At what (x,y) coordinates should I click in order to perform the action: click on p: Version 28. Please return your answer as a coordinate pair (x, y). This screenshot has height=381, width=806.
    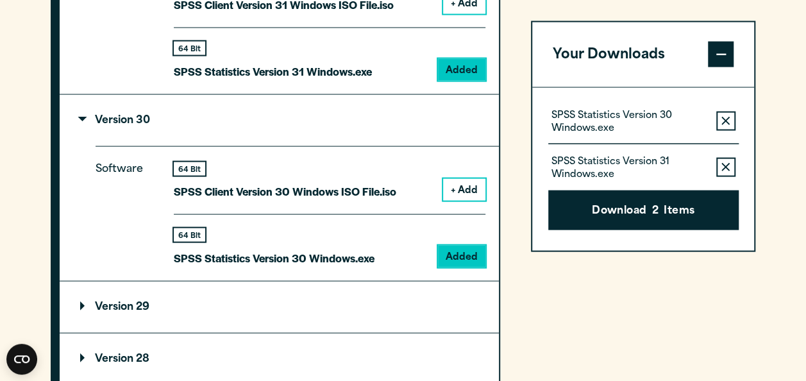
    Looking at the image, I should click on (115, 359).